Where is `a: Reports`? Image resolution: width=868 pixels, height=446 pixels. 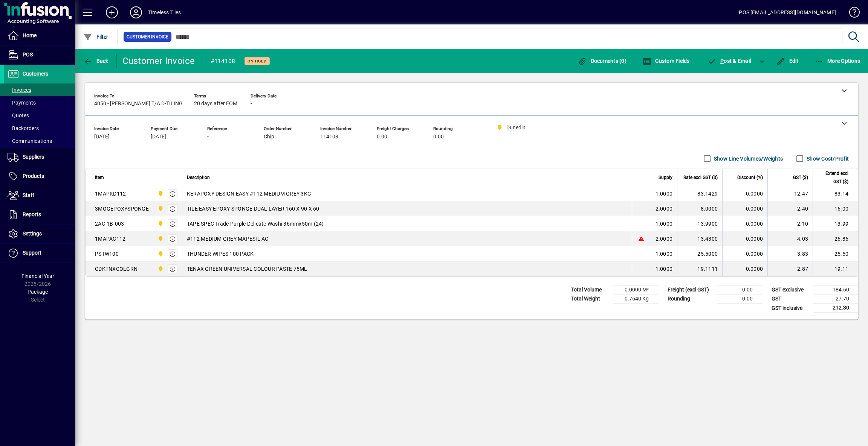
a: Reports is located at coordinates (40, 215).